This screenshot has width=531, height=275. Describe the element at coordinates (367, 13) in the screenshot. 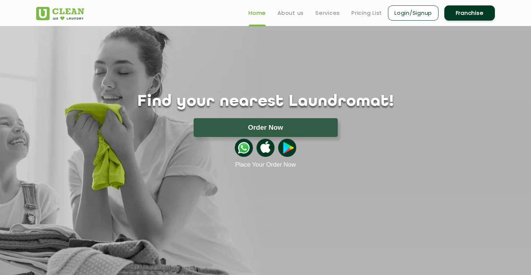

I see `a: Pricing List` at that location.